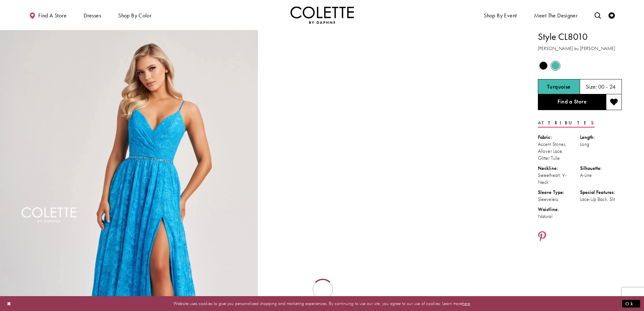 The width and height of the screenshot is (644, 311). I want to click on a: Find a Store, so click(571, 102).